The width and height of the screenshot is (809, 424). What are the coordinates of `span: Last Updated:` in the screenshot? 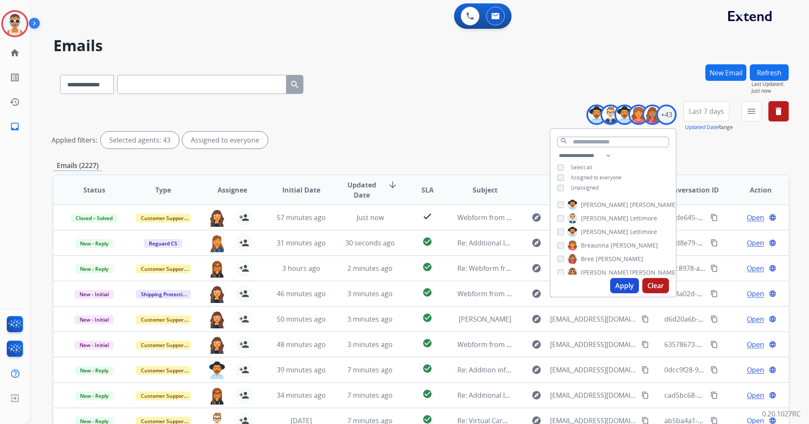 It's located at (770, 84).